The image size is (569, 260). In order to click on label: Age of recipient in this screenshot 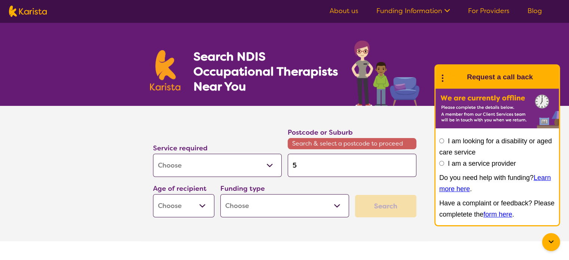, I will do `click(180, 189)`.